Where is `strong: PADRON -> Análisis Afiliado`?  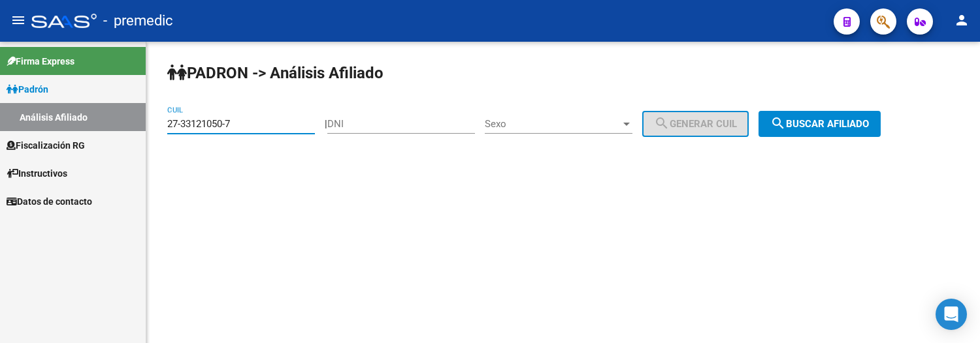 strong: PADRON -> Análisis Afiliado is located at coordinates (275, 73).